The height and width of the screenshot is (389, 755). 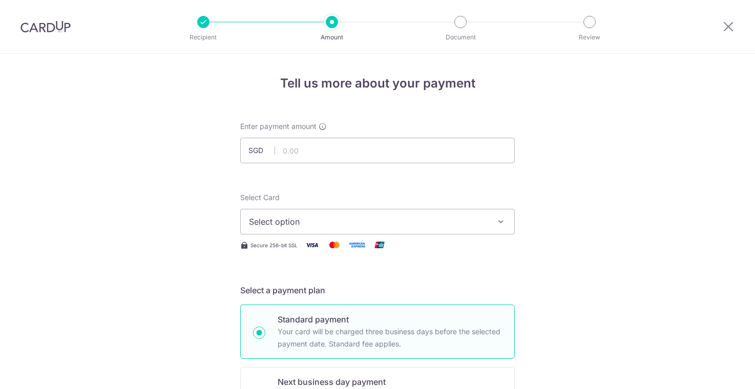 I want to click on span: SGD, so click(x=262, y=151).